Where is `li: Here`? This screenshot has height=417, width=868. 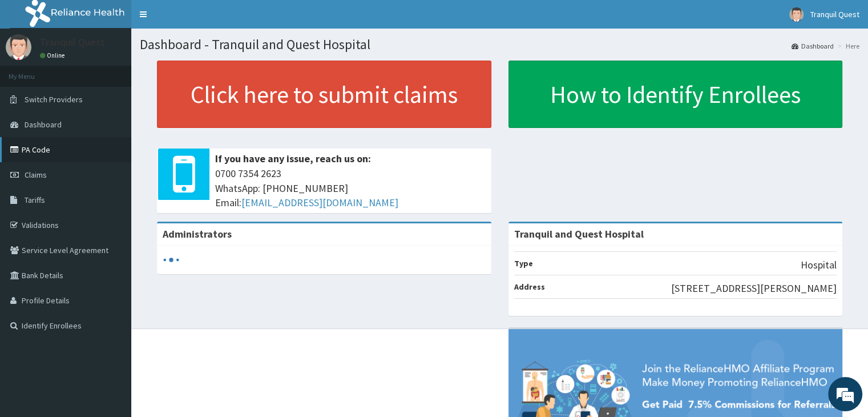 li: Here is located at coordinates (846, 46).